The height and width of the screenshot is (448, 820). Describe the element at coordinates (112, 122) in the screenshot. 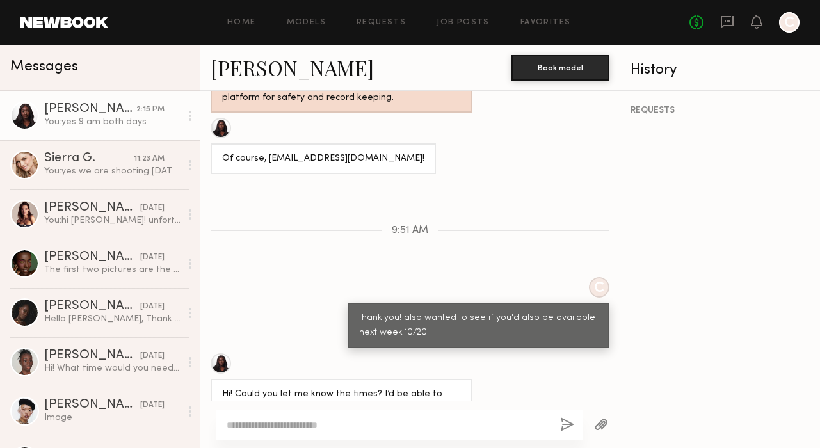

I see `div: You: yes 9 am both days` at that location.